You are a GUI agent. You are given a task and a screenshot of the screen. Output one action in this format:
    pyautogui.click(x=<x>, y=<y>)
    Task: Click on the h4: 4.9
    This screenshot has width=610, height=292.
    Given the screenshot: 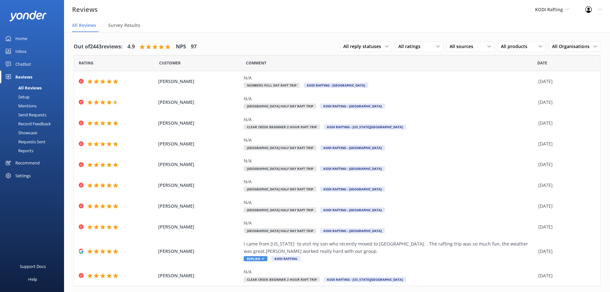 What is the action you would take?
    pyautogui.click(x=131, y=47)
    